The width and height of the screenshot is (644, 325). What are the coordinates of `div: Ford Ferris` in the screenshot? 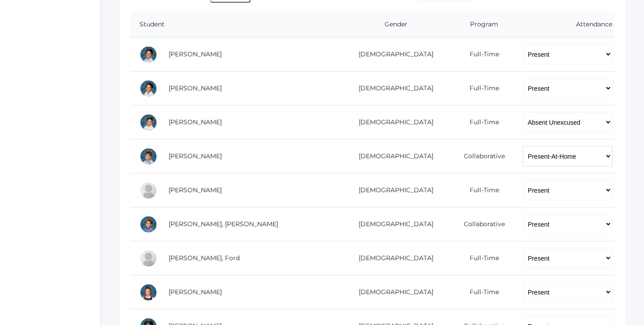 It's located at (148, 259).